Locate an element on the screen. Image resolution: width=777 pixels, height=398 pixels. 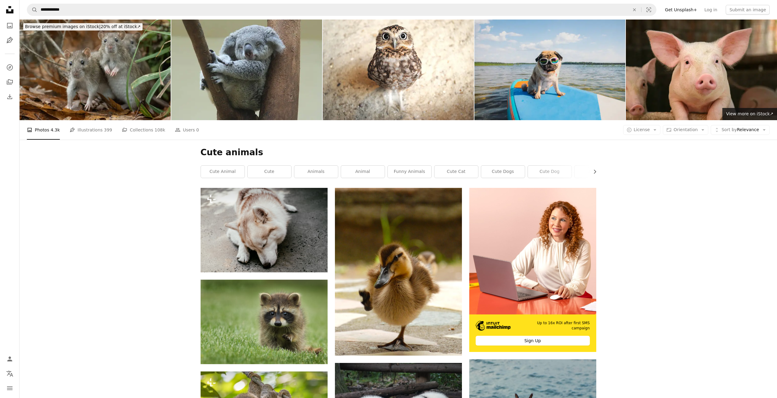
a: raccoon walking on lawn grass is located at coordinates (264, 322).